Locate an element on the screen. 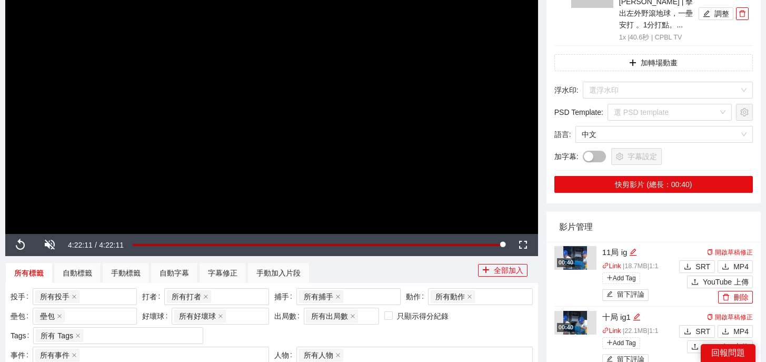 This screenshot has width=766, height=362. span: 所有事件 is located at coordinates (55, 355).